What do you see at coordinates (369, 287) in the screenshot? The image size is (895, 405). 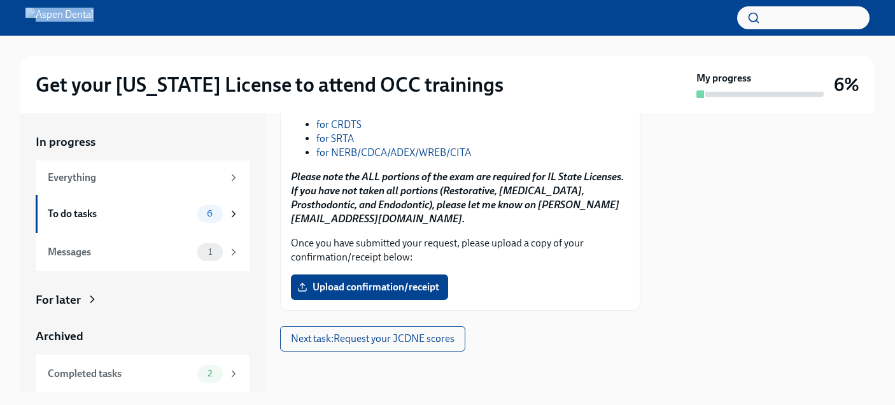 I see `span: Upload confirmation/receipt` at bounding box center [369, 287].